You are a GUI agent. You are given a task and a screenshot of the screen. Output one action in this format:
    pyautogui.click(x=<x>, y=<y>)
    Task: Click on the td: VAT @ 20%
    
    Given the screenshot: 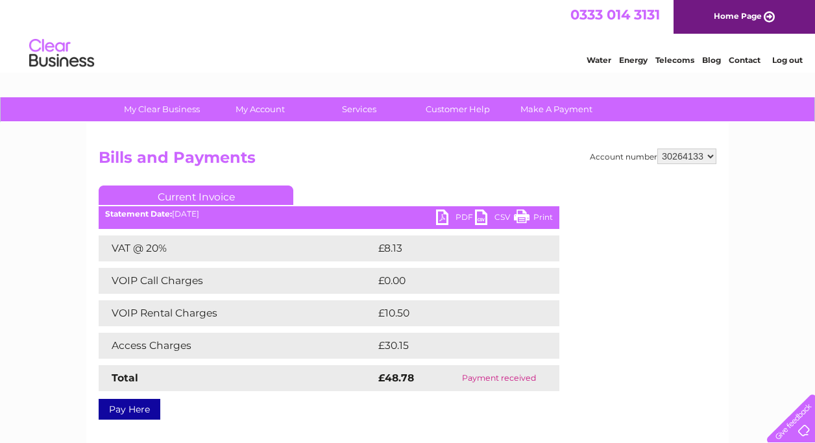 What is the action you would take?
    pyautogui.click(x=237, y=249)
    